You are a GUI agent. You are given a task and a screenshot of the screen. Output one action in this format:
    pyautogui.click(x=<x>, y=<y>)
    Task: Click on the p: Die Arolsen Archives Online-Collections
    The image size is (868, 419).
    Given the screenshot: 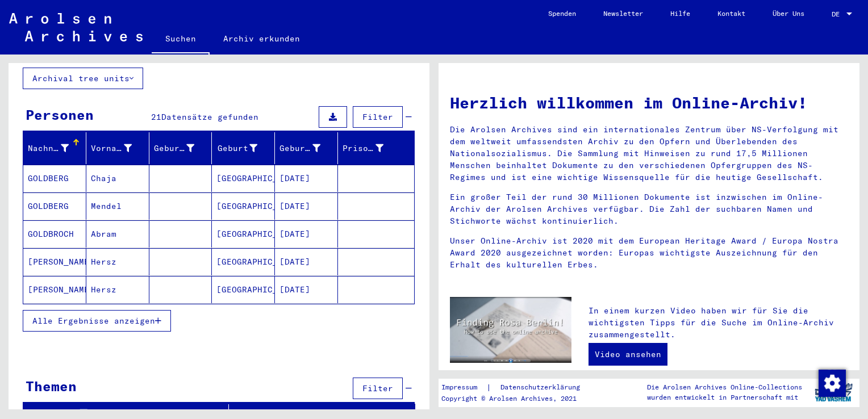 What is the action you would take?
    pyautogui.click(x=724, y=387)
    